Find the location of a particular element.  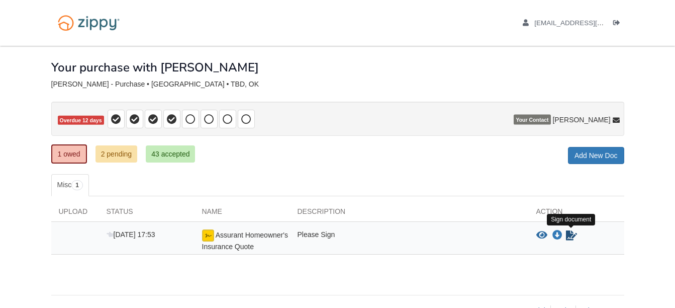

button: View Assurant Homeowner's Insurance Quote is located at coordinates (542, 235).